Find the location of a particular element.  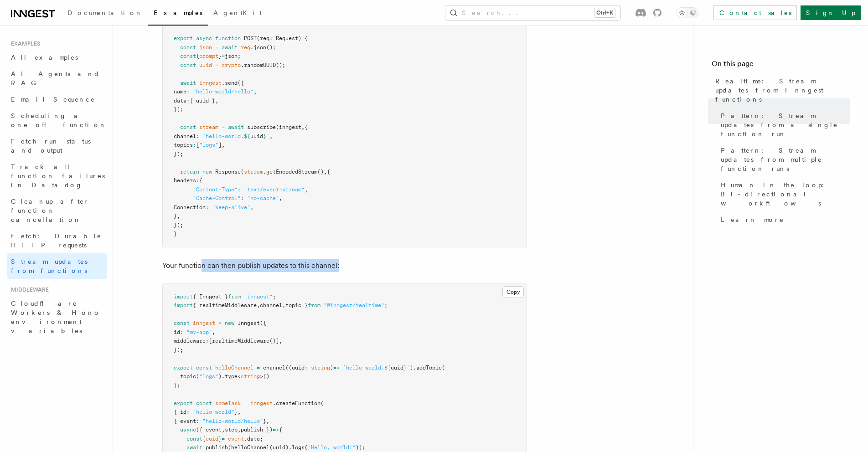

span: "my-app" is located at coordinates (199, 332).